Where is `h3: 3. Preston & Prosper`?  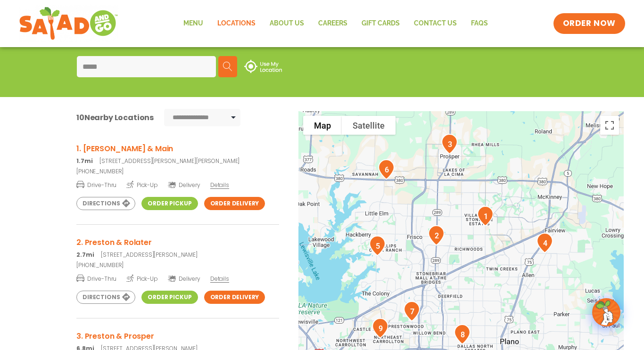
h3: 3. Preston & Prosper is located at coordinates (178, 336).